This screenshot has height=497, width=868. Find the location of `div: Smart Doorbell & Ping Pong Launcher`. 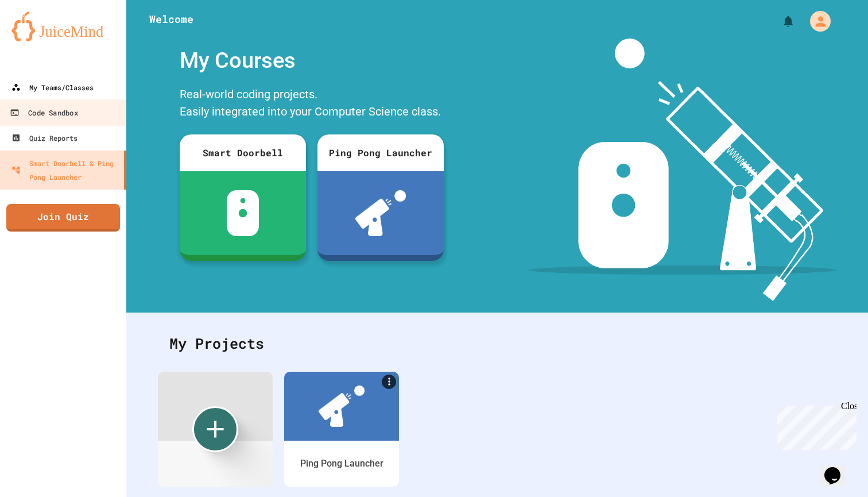

div: Smart Doorbell & Ping Pong Launcher is located at coordinates (66, 170).